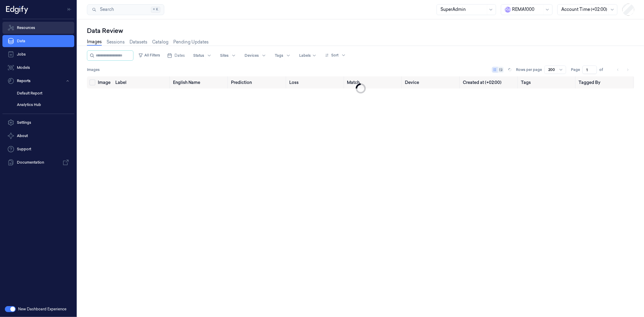 The image size is (644, 317). I want to click on th: Image, so click(104, 83).